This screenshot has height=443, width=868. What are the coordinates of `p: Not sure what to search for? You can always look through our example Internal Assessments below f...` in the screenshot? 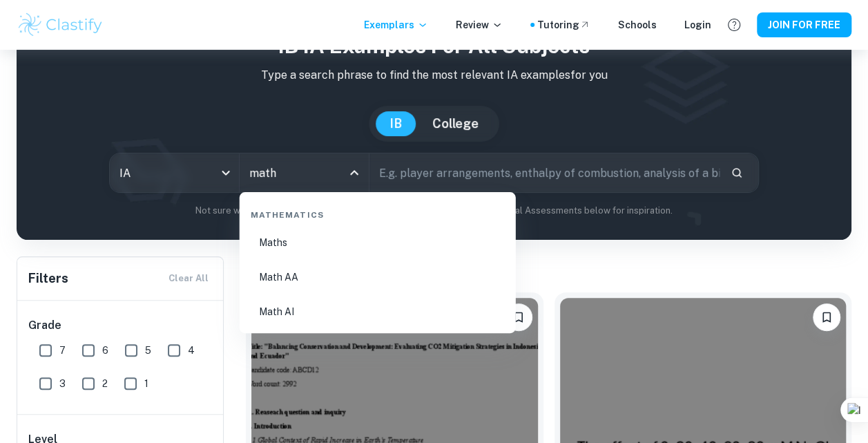 It's located at (434, 210).